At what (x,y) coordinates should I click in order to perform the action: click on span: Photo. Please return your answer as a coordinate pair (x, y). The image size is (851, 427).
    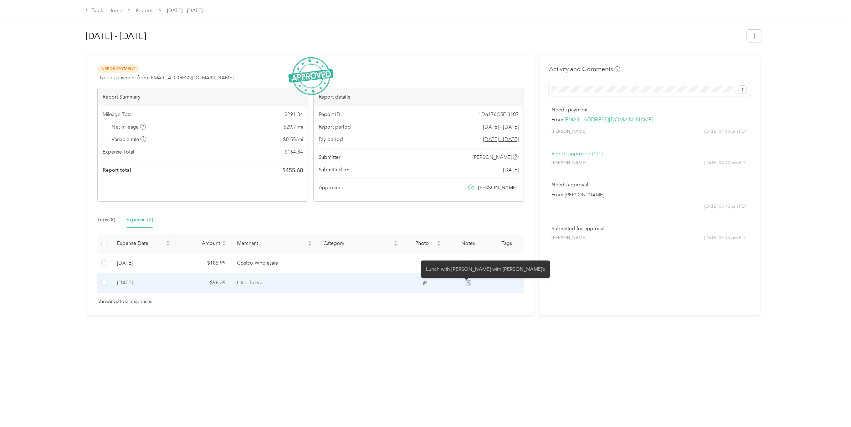
    Looking at the image, I should click on (422, 243).